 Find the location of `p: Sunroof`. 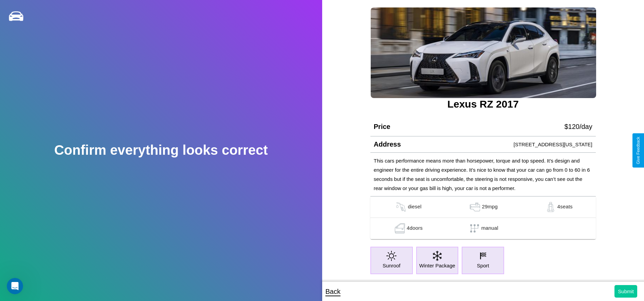

p: Sunroof is located at coordinates (391, 266).